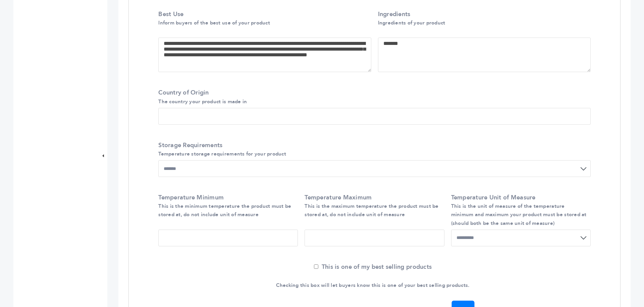 The width and height of the screenshot is (644, 307). Describe the element at coordinates (519, 215) in the screenshot. I see `small: This is the unit of measure of the temperature minimum and maximum your product must be stored at...` at that location.